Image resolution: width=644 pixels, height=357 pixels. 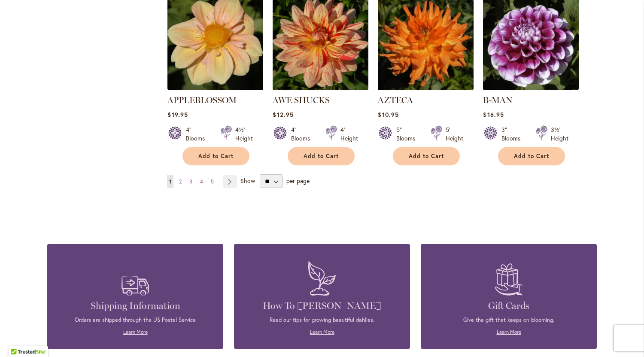 I want to click on h4: Gift Cards, so click(x=509, y=306).